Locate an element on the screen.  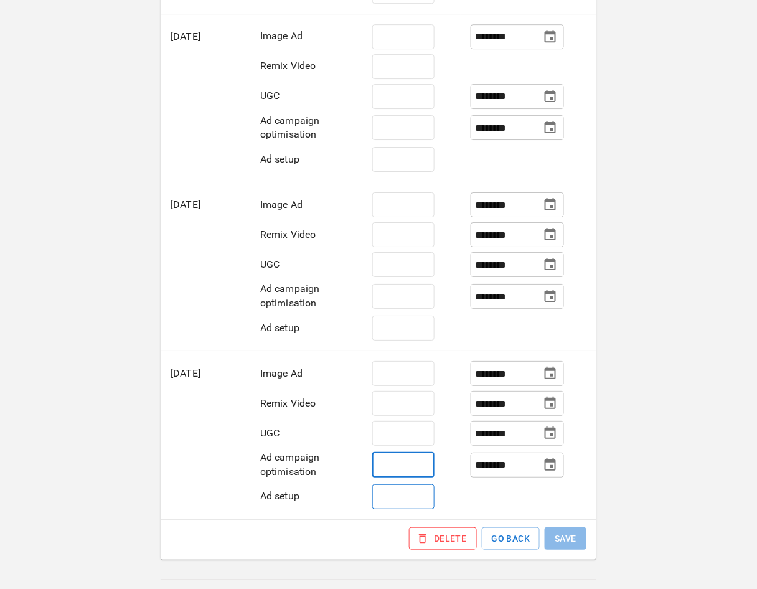
button: DELETE is located at coordinates (443, 538).